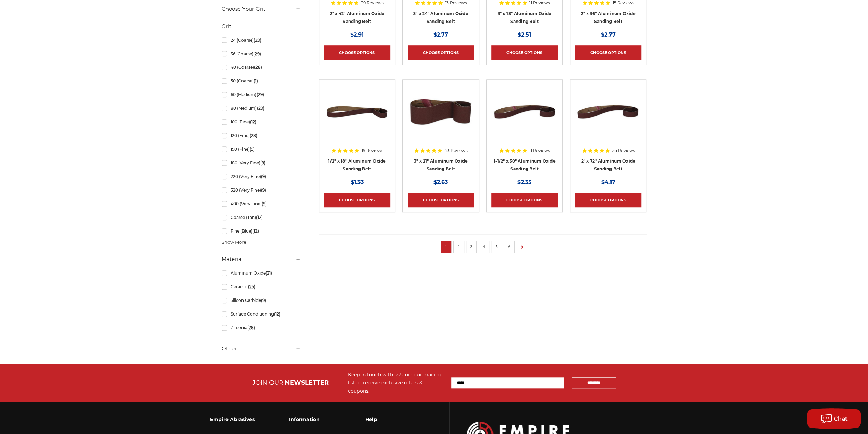  What do you see at coordinates (608, 128) in the screenshot?
I see `a: 2" x 72" Aluminum Oxide Pipe Sanding Belt` at bounding box center [608, 128].